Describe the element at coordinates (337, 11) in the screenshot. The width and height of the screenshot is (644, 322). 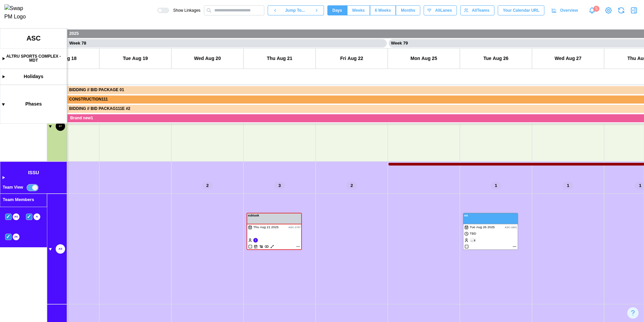
I see `span: Days` at that location.